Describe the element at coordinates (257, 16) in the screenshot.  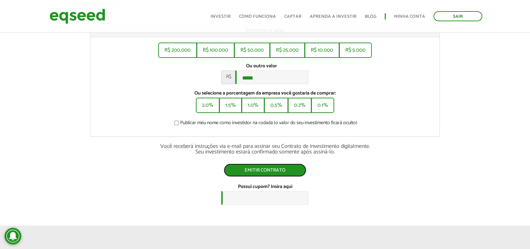
I see `a: Como funciona` at that location.